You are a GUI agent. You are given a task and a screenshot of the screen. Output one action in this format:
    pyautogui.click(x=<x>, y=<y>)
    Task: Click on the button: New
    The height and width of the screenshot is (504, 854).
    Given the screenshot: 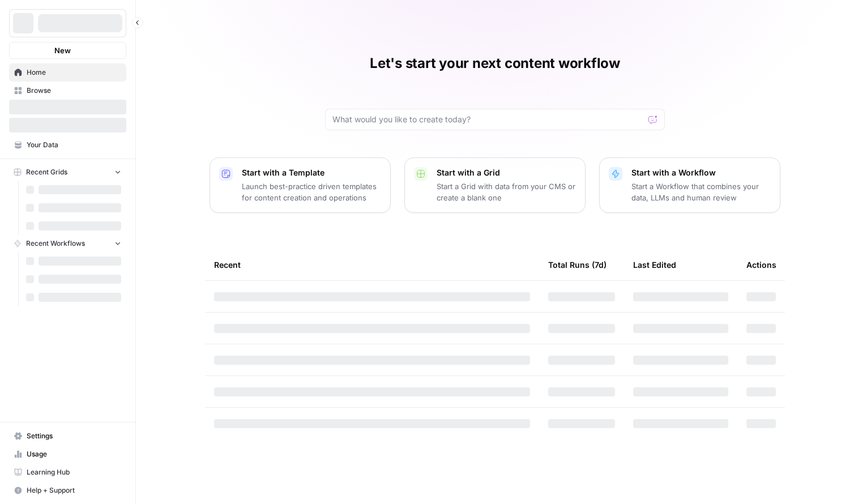 What is the action you would take?
    pyautogui.click(x=68, y=51)
    